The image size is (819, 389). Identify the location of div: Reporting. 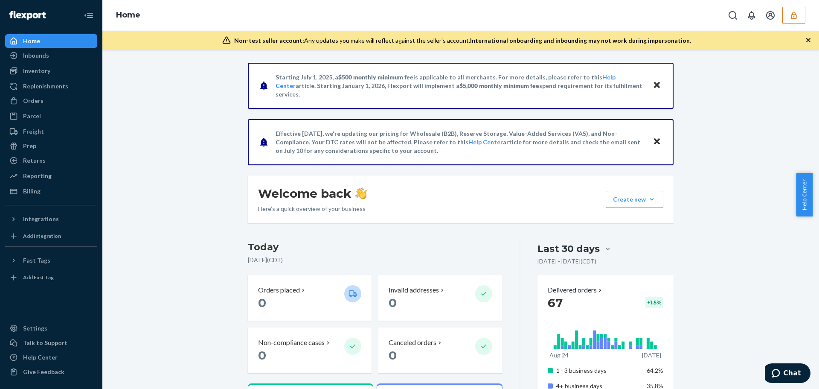
(37, 176).